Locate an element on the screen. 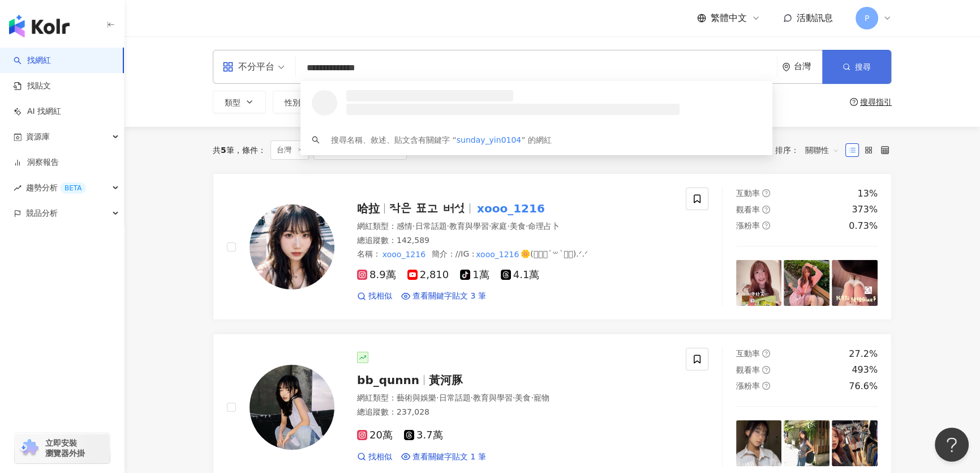 Image resolution: width=980 pixels, height=473 pixels. span: 感情 is located at coordinates (405, 226).